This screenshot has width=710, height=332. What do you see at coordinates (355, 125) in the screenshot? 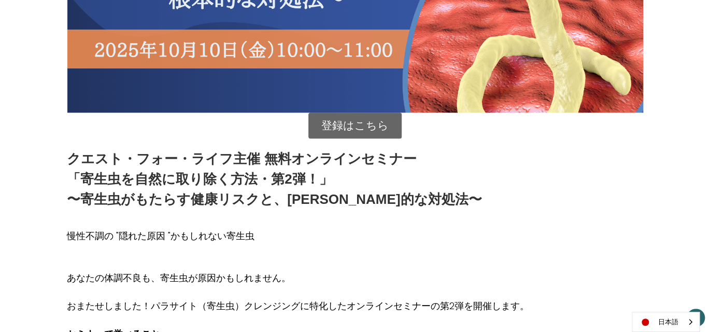
I see `div: 登録はこちら` at bounding box center [355, 125].